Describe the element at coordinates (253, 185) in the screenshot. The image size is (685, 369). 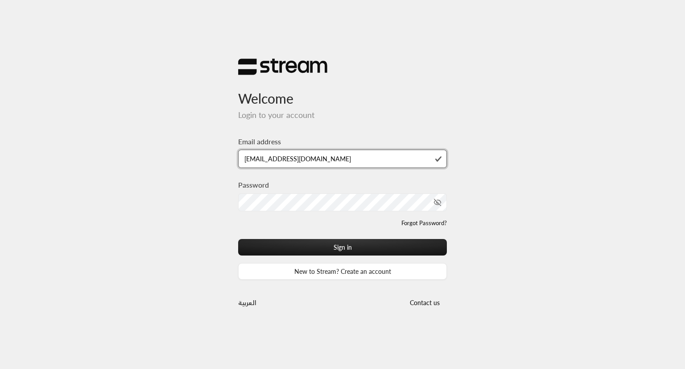
I see `label: Password` at that location.